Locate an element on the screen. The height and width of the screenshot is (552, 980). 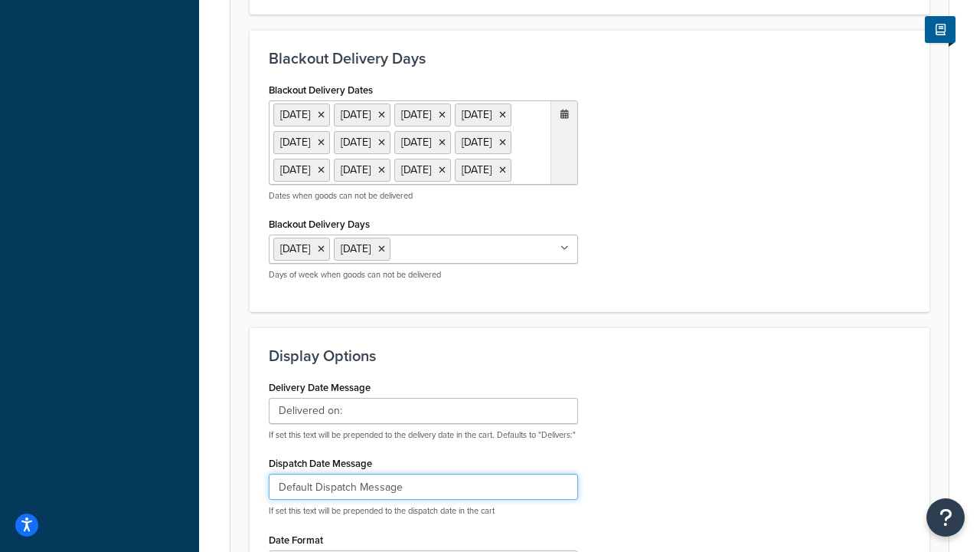
label: Date Format is located at coordinates (295, 540).